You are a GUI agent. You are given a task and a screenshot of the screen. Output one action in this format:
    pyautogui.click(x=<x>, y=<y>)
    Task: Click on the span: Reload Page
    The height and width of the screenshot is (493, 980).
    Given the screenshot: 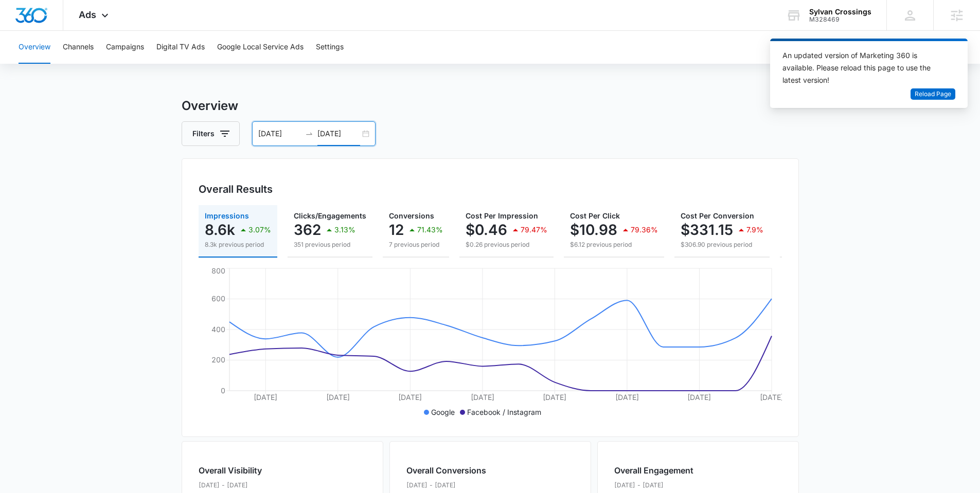 What is the action you would take?
    pyautogui.click(x=932, y=94)
    